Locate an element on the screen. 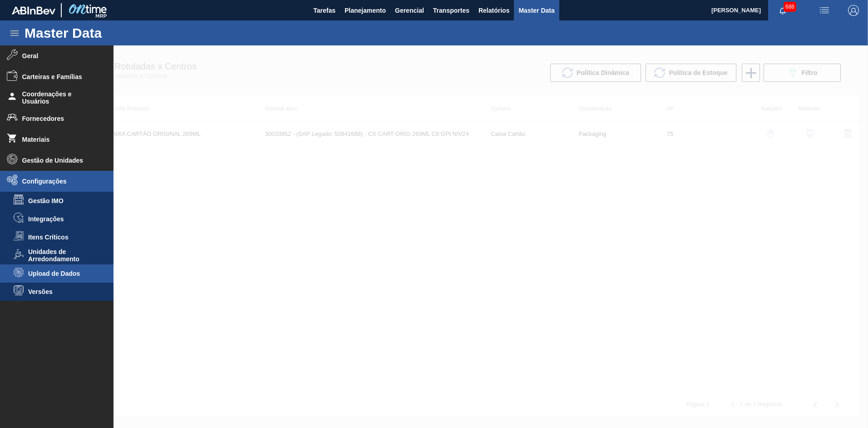  span: Transportes is located at coordinates (451, 11).